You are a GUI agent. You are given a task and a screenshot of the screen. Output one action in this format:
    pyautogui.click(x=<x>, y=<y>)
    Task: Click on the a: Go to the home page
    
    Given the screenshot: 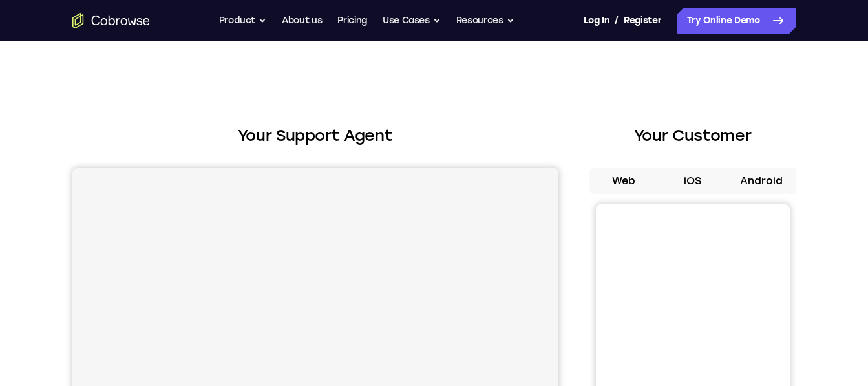 What is the action you would take?
    pyautogui.click(x=111, y=21)
    